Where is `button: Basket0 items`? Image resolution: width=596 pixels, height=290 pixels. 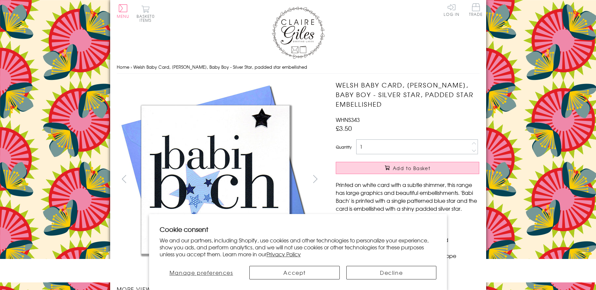 button: Basket0 items is located at coordinates (145, 14).